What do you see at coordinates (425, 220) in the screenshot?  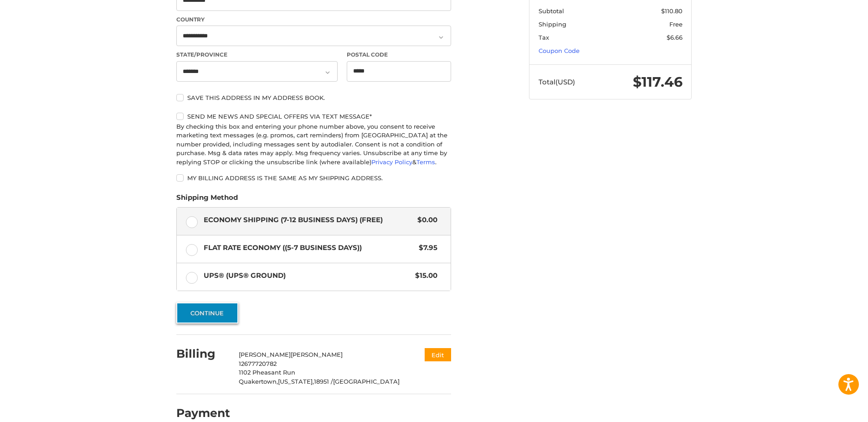 I see `span: $0.00` at bounding box center [425, 220].